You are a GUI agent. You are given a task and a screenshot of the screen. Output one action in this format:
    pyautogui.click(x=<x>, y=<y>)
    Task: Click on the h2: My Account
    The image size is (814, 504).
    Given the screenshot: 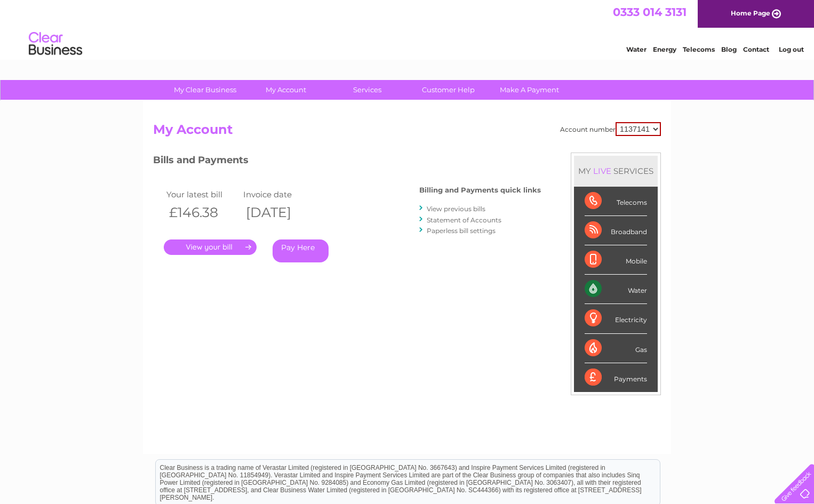 What is the action you would take?
    pyautogui.click(x=407, y=132)
    